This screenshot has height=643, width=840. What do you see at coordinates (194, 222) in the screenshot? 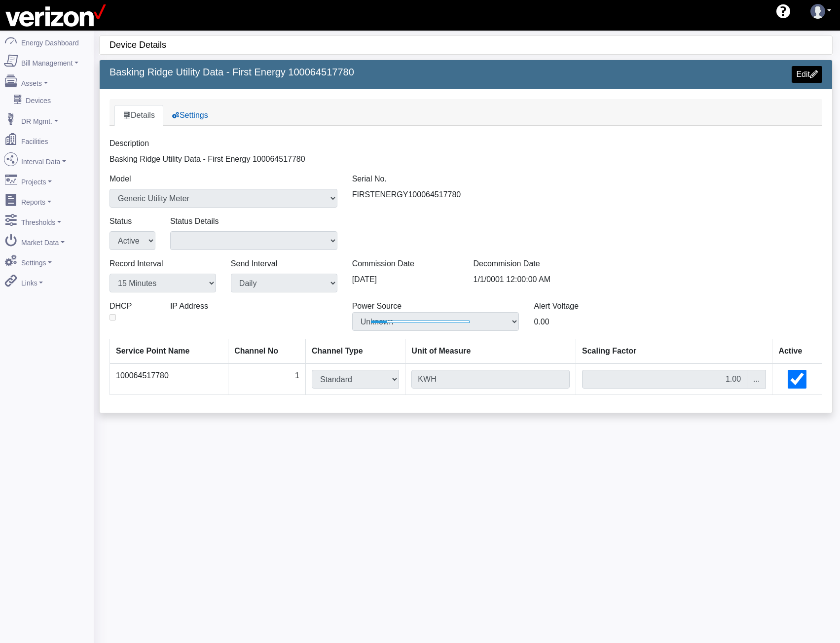
I see `label: Status Details` at bounding box center [194, 222].